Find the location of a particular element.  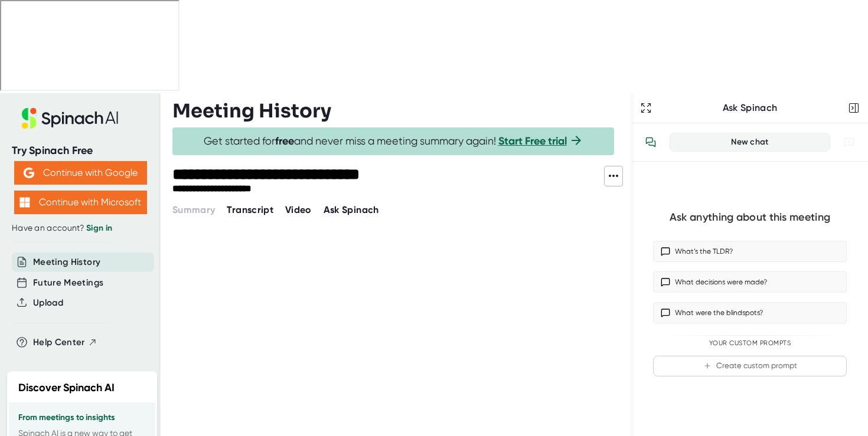

div: New chat is located at coordinates (749, 142).